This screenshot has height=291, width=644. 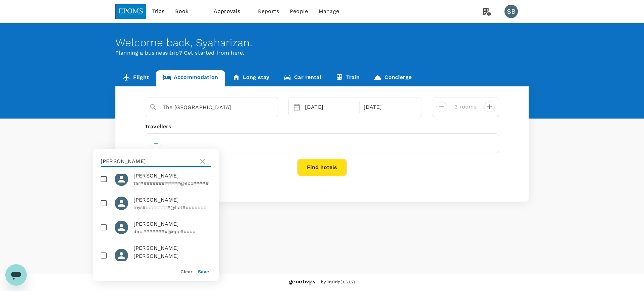 I want to click on button: Clear, so click(x=186, y=272).